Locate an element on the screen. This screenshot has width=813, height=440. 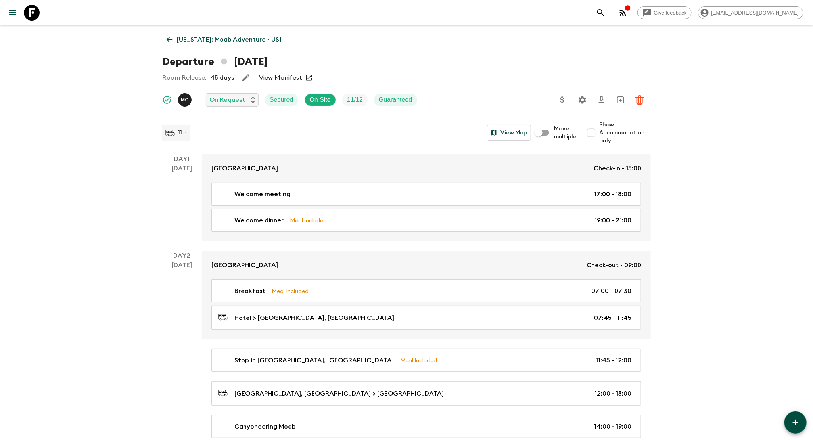
span: Show Accommodation only is located at coordinates (625, 133).